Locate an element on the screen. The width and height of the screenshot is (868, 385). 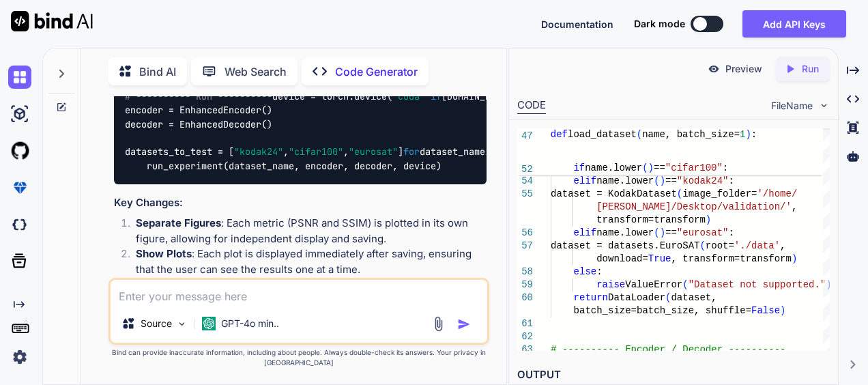
img: Pick Models is located at coordinates (182, 323).